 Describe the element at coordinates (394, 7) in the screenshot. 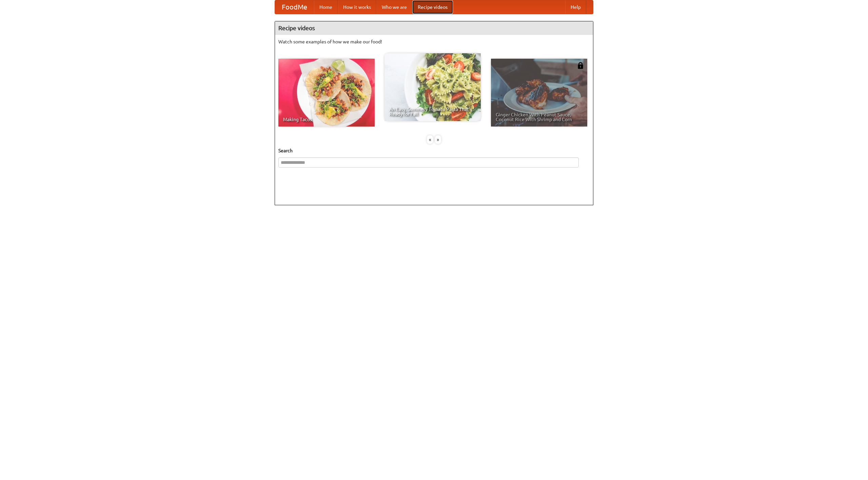

I see `a: Who we are` at that location.